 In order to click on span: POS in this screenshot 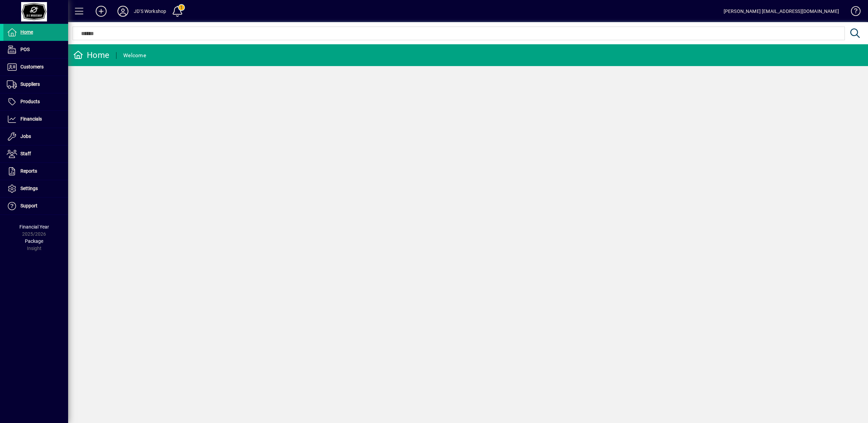, I will do `click(25, 49)`.